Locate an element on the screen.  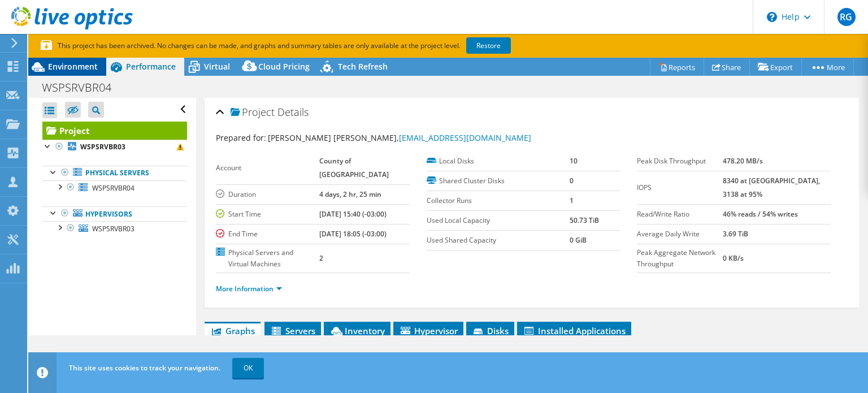
b: 0 is located at coordinates (571, 180).